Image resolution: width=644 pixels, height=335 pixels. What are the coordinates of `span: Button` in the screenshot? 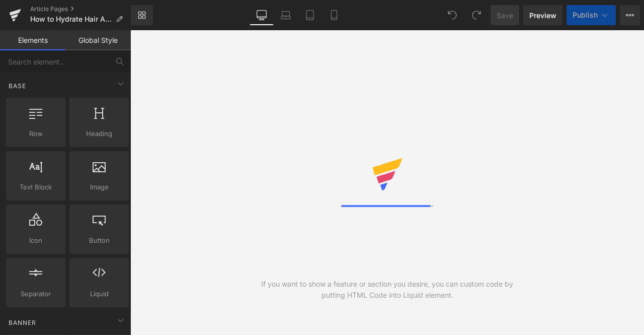 It's located at (99, 240).